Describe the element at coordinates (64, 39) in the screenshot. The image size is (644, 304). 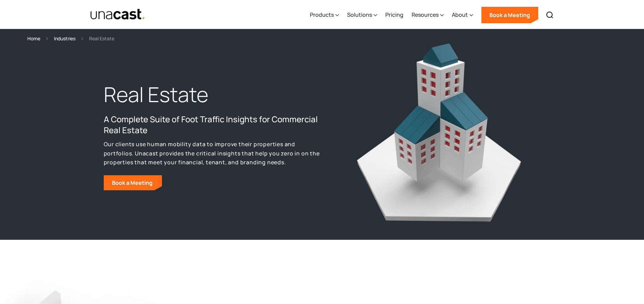
I see `div: Industries` at that location.